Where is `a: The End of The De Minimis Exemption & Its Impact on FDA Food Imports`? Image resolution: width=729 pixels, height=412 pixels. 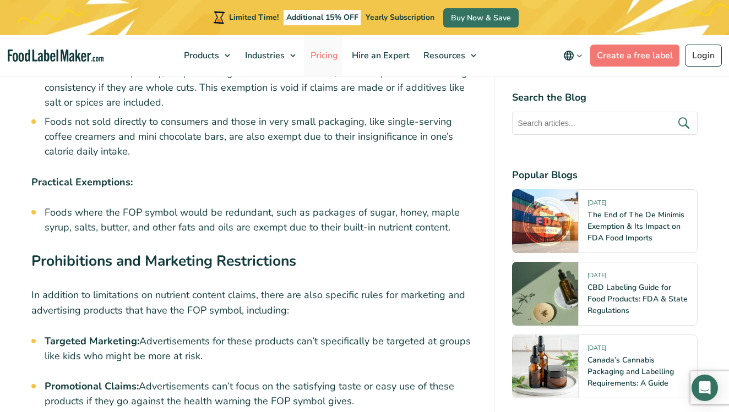 a: The End of The De Minimis Exemption & Its Impact on FDA Food Imports is located at coordinates (636, 226).